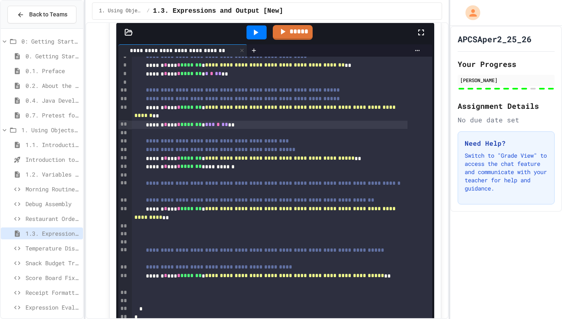 The image size is (562, 319). Describe the element at coordinates (53, 145) in the screenshot. I see `span: 1.1. Introduction to Algorithms, Programming, and Compilers` at that location.